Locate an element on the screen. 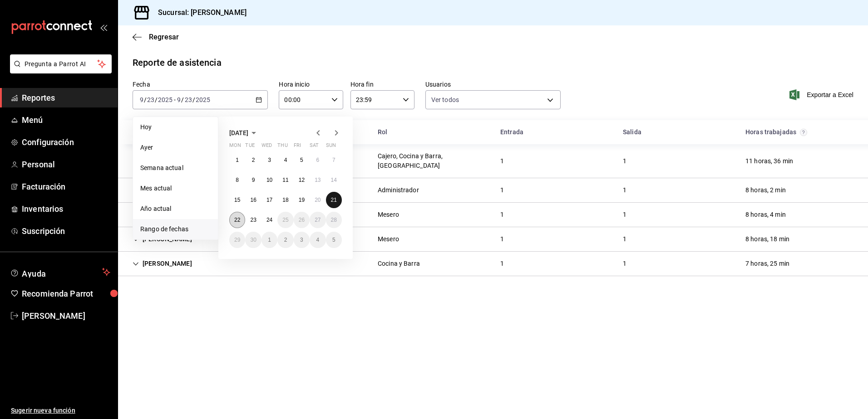  abbr: September 20, 2025 is located at coordinates (318, 200).